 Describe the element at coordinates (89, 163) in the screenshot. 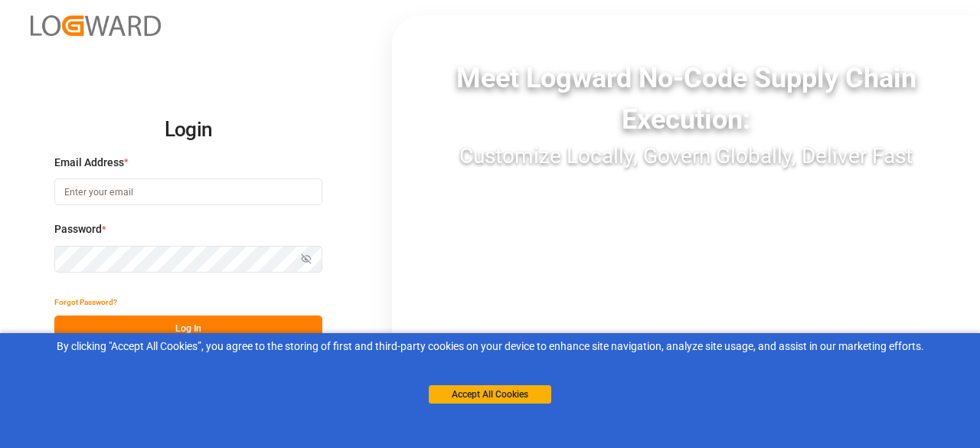

I see `span: Email Address` at that location.